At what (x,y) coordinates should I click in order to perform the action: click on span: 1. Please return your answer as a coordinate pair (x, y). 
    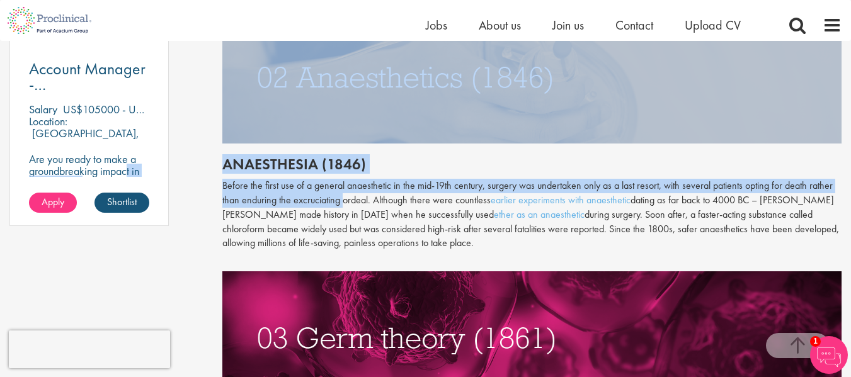
    Looking at the image, I should click on (815, 341).